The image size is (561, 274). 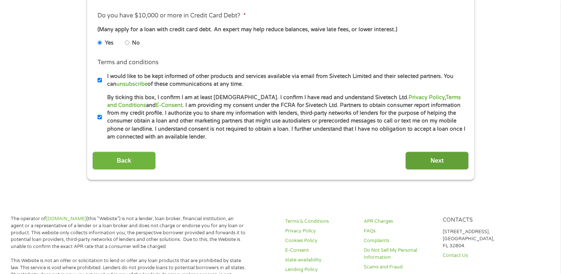 What do you see at coordinates (280, 30) in the screenshot?
I see `div: (Many apply for a loan with credit card debt. An expert may help reduce balances, waive late fees...` at bounding box center [280, 30].